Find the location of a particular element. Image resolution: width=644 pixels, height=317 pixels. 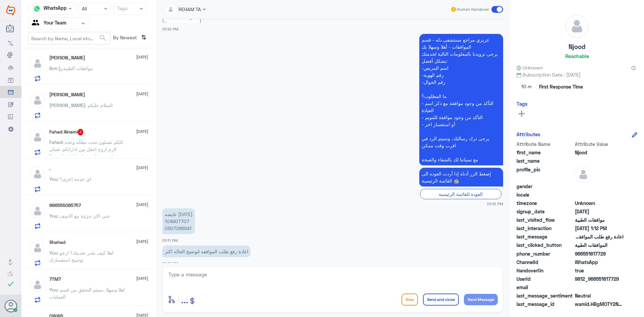

span: 01:12 PM is located at coordinates (170, 264).